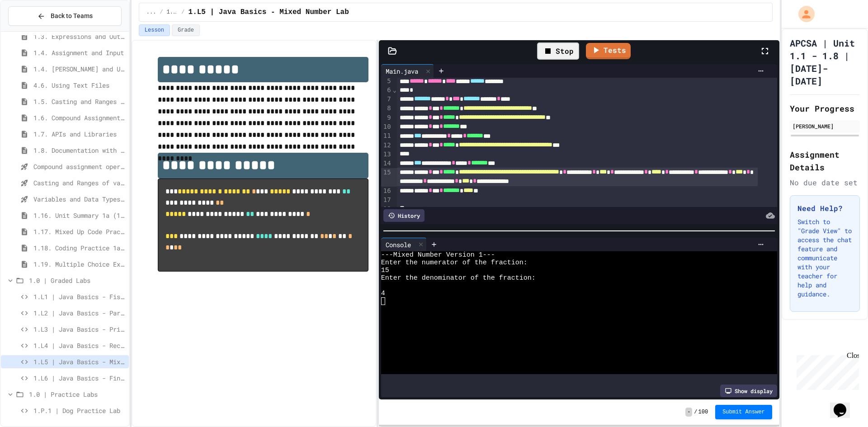 The image size is (868, 427). I want to click on span: 1.L3 | Java Basics - Printing Code Lab, so click(79, 329).